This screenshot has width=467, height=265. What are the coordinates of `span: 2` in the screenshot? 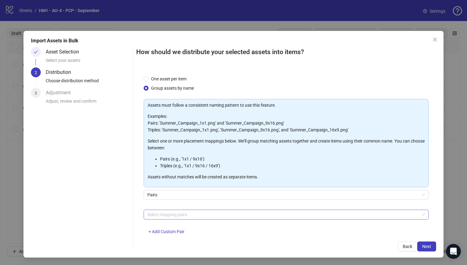 It's located at (36, 73).